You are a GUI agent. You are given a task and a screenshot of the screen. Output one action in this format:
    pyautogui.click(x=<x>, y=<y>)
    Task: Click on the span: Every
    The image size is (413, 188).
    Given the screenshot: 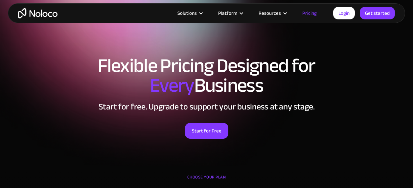 What is the action you would take?
    pyautogui.click(x=172, y=85)
    